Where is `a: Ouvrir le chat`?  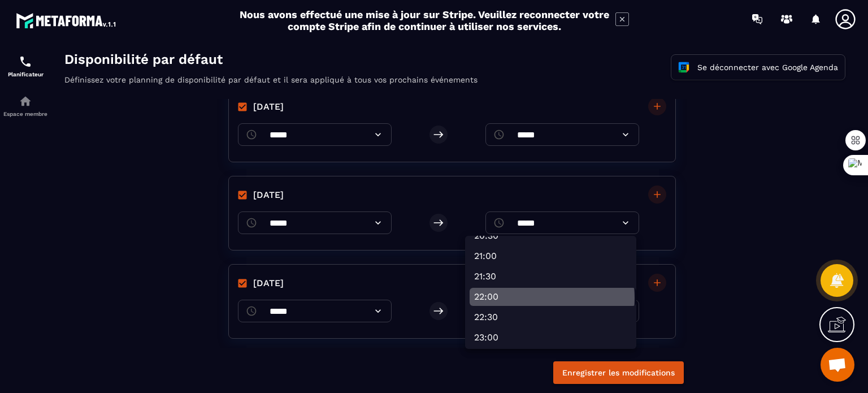 a: Ouvrir le chat is located at coordinates (837, 365).